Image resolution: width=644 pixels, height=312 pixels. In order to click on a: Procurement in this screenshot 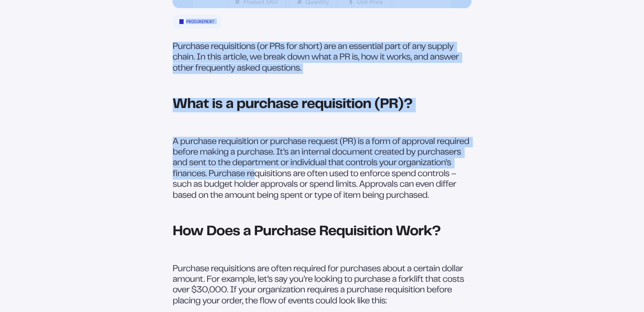, I will do `click(196, 22)`.